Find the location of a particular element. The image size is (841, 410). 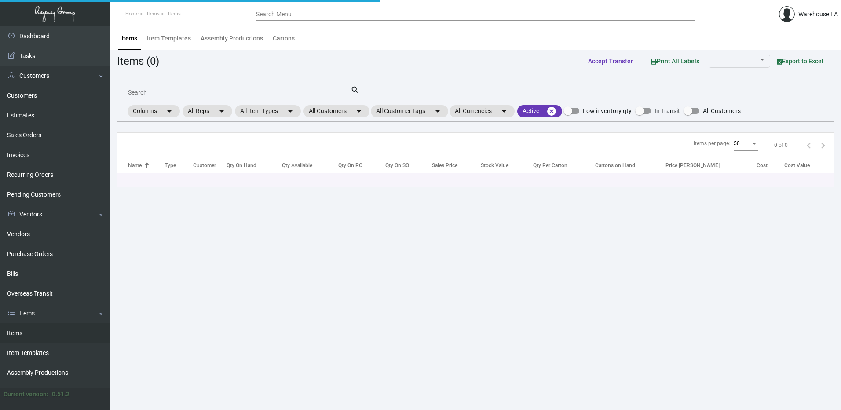

div: 0 of 0 is located at coordinates (781, 145).